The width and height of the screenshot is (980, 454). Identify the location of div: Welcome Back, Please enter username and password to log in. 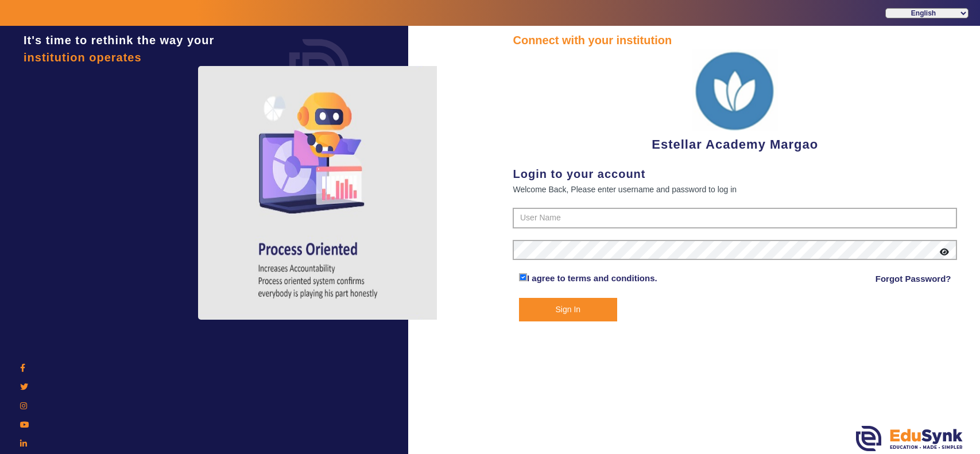
(735, 189).